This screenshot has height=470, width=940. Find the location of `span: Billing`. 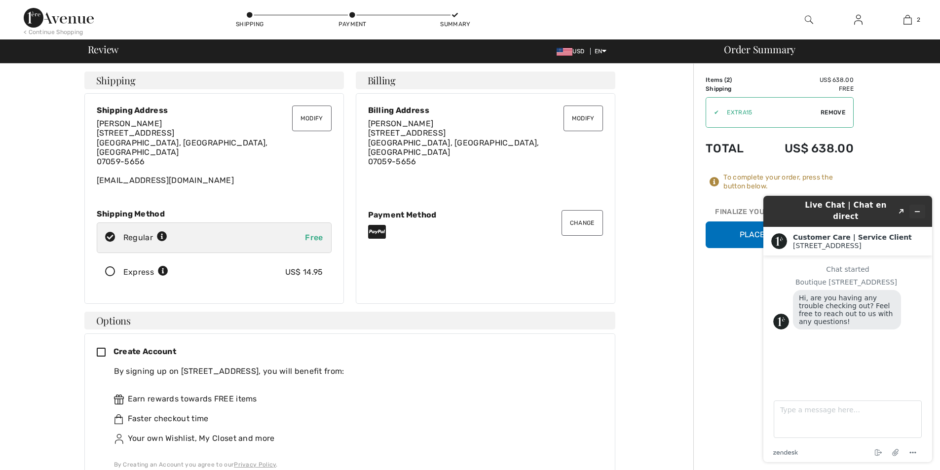

span: Billing is located at coordinates (381, 80).